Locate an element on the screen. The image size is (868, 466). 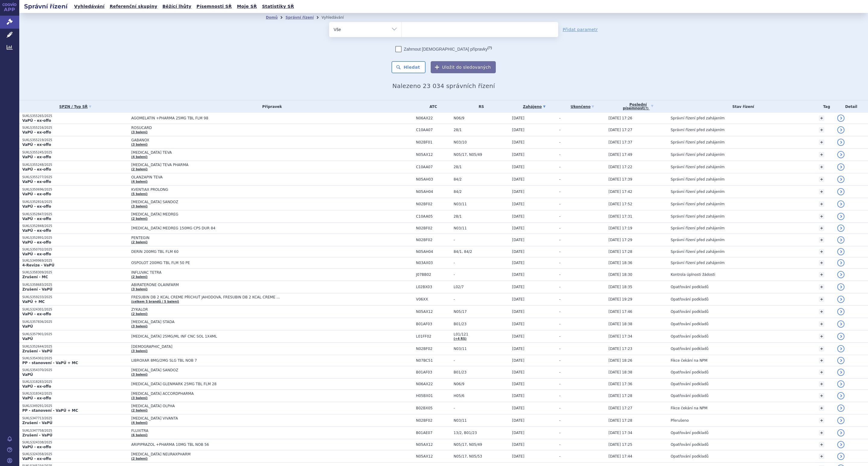
p: SUKLS352644/2025 is located at coordinates (75, 347).